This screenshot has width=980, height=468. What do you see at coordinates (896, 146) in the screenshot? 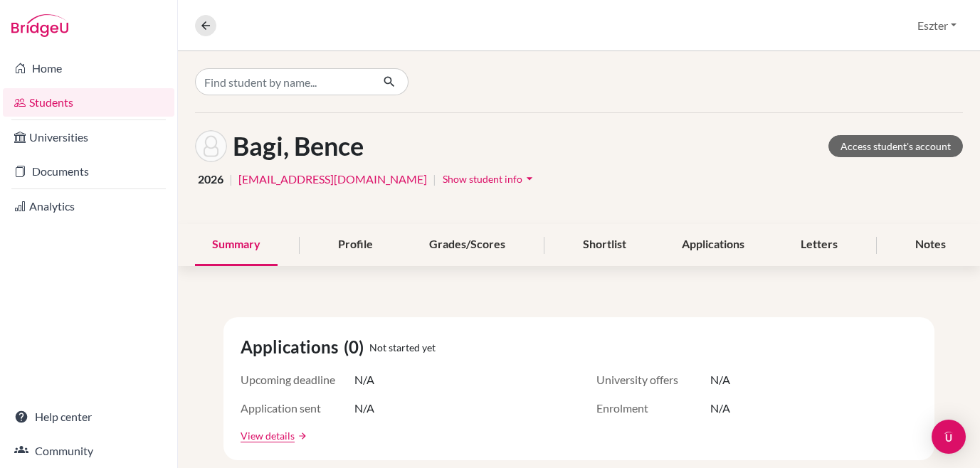
I see `a: Access student's account` at bounding box center [896, 146].